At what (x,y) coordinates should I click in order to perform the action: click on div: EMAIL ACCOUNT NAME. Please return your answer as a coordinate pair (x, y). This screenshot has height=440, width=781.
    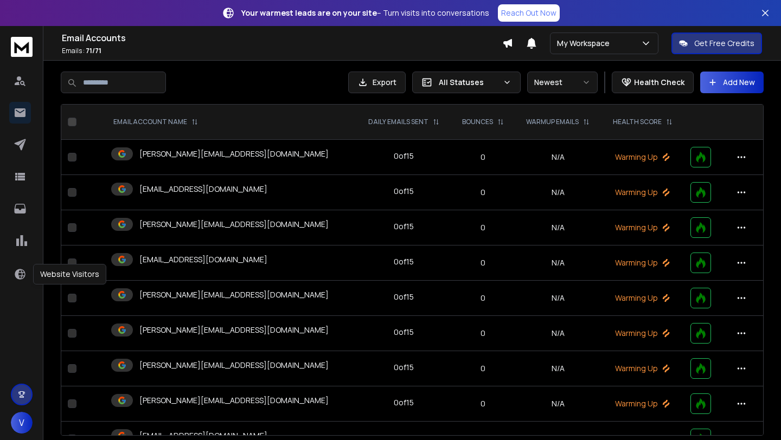
    Looking at the image, I should click on (156, 122).